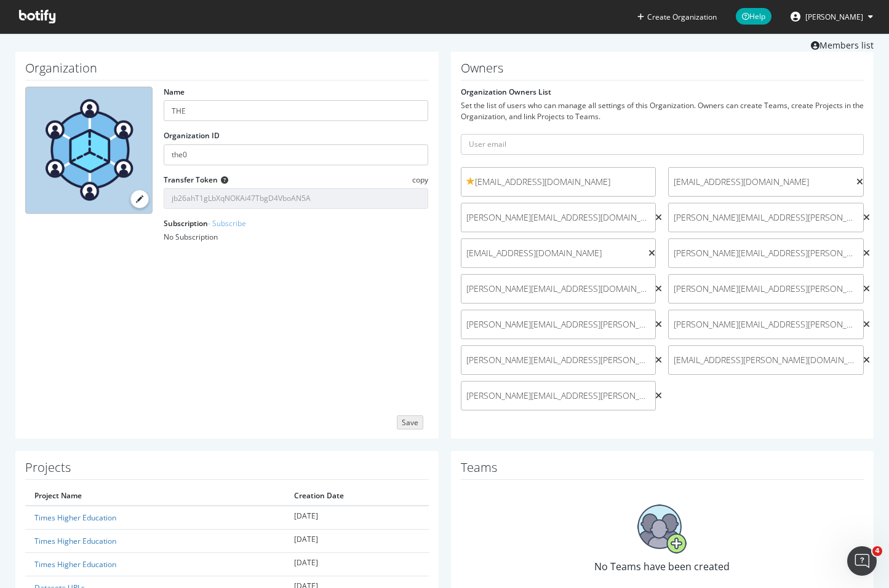 Image resolution: width=889 pixels, height=588 pixels. Describe the element at coordinates (227, 470) in the screenshot. I see `h1: Projects` at that location.